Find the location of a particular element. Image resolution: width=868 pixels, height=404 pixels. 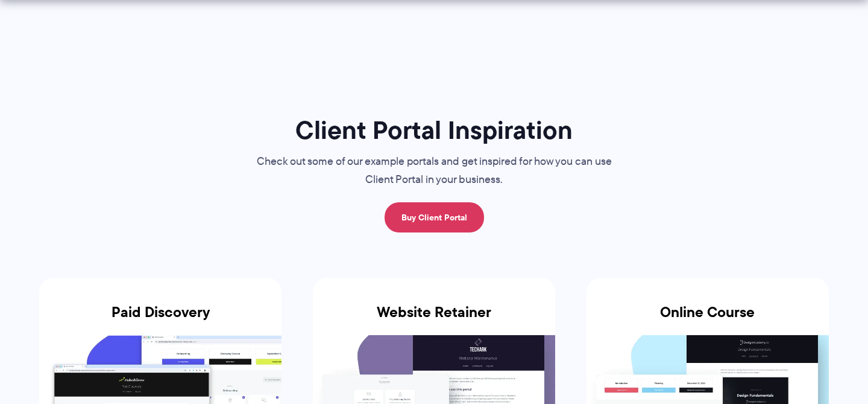

h3: Website Retainer is located at coordinates (434, 319).